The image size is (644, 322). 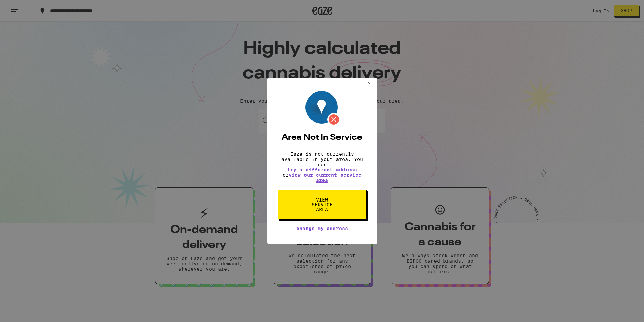 I want to click on span: Hi. Need any help?, so click(x=26, y=7).